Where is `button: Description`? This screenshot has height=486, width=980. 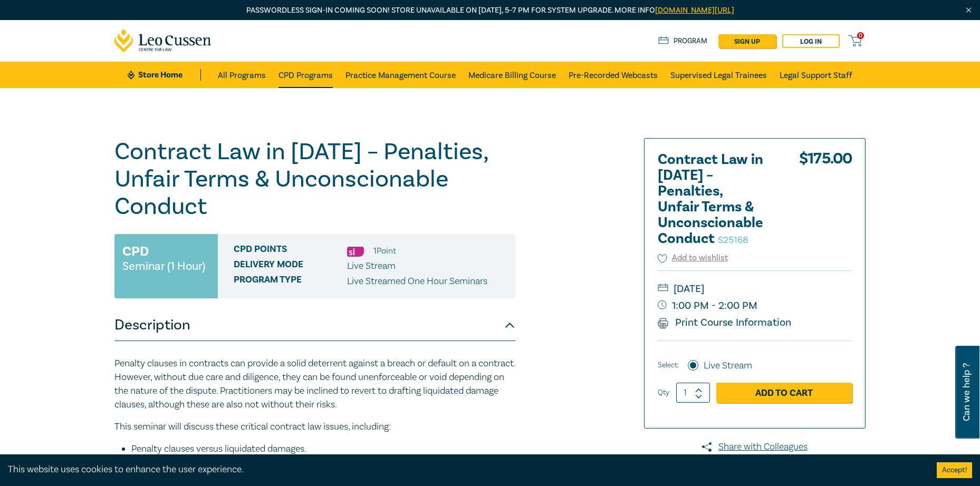
button: Description is located at coordinates (315, 325).